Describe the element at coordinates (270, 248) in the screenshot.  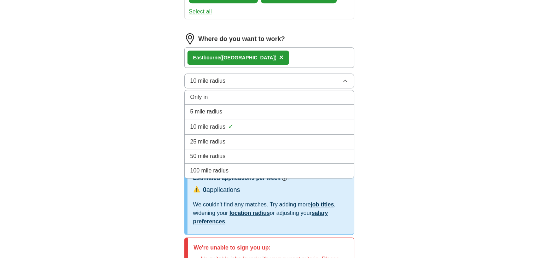
I see `p: We're unable to sign you up:` at that location.